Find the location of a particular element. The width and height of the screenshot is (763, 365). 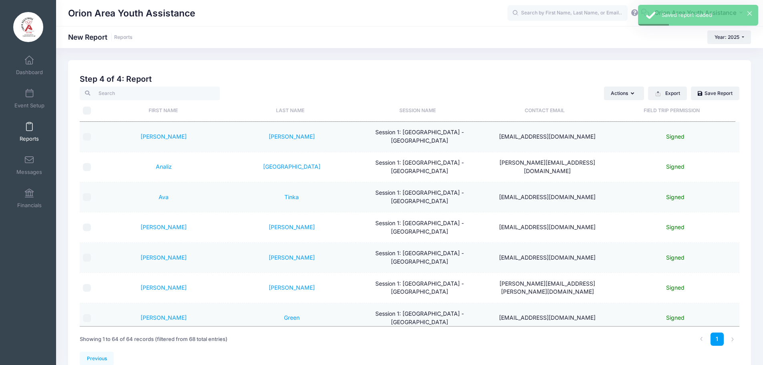

div: Showing 1 to 64 of 64 records (filtered from 68 total entries) is located at coordinates (153, 339).